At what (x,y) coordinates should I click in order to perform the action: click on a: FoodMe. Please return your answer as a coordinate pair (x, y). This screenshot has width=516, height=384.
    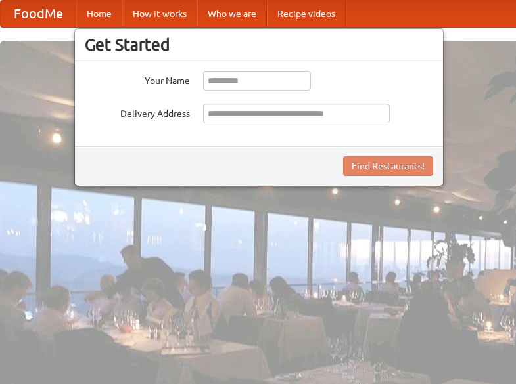
    Looking at the image, I should click on (38, 14).